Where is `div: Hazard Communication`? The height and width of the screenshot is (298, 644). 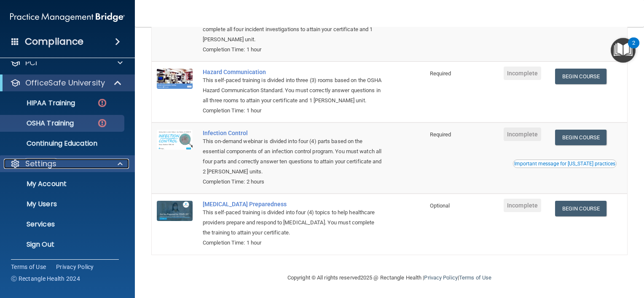
div: Hazard Communication is located at coordinates (293, 72).